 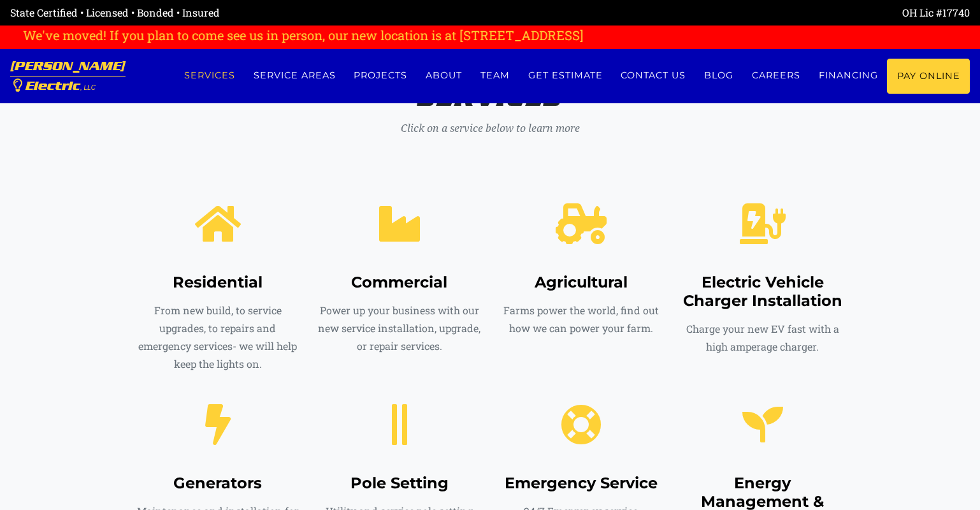 What do you see at coordinates (565, 75) in the screenshot?
I see `a: Get estimate` at bounding box center [565, 75].